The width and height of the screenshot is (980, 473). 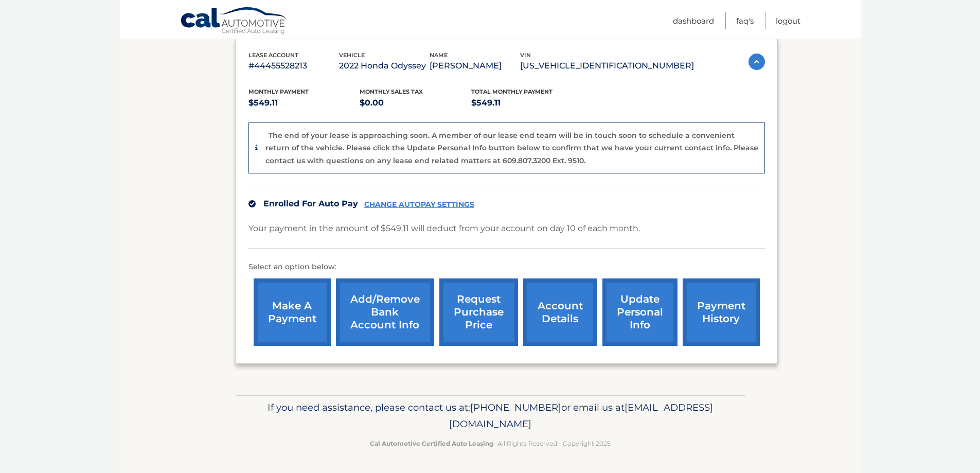 I want to click on a: Cal Automotive, so click(x=234, y=22).